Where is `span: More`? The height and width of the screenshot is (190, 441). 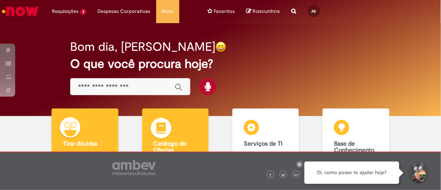
span: More is located at coordinates (168, 11).